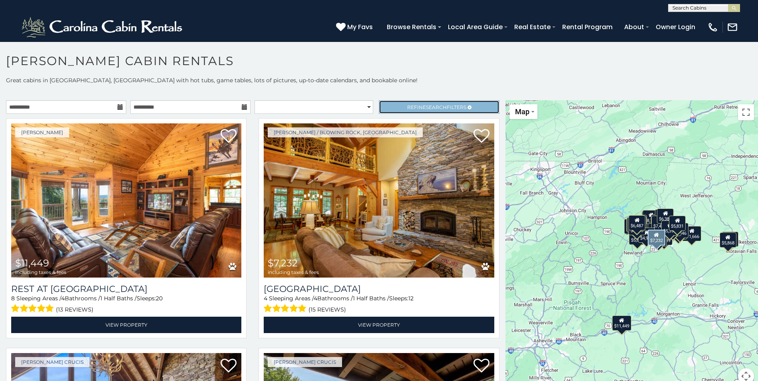 Image resolution: width=758 pixels, height=381 pixels. Describe the element at coordinates (633, 227) in the screenshot. I see `div: $7,012` at that location.